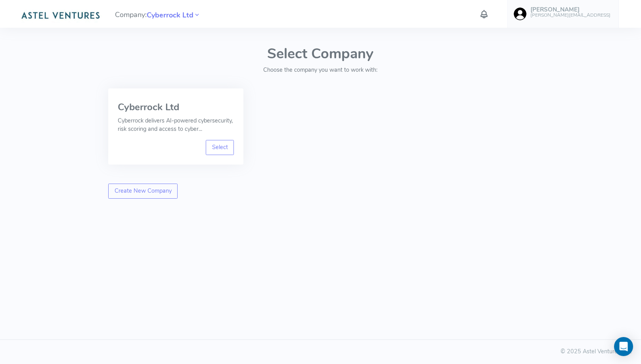  Describe the element at coordinates (320, 70) in the screenshot. I see `p: Choose the company you want to work with:` at that location.